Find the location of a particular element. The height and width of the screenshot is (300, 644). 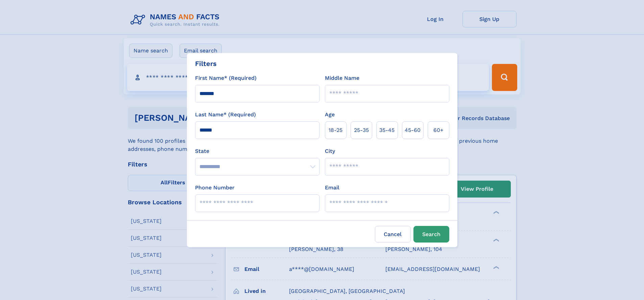

label: Age is located at coordinates (330, 115).